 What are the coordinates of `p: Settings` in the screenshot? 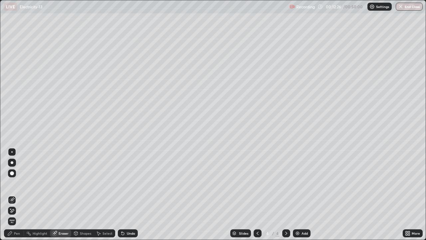 It's located at (382, 7).